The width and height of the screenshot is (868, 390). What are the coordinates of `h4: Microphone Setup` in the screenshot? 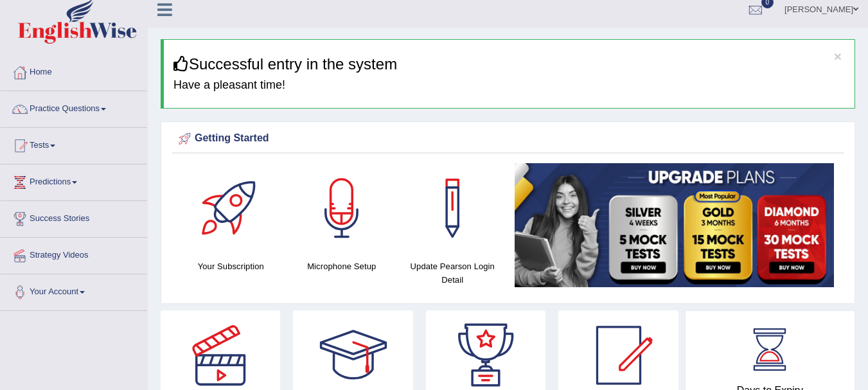 It's located at (342, 266).